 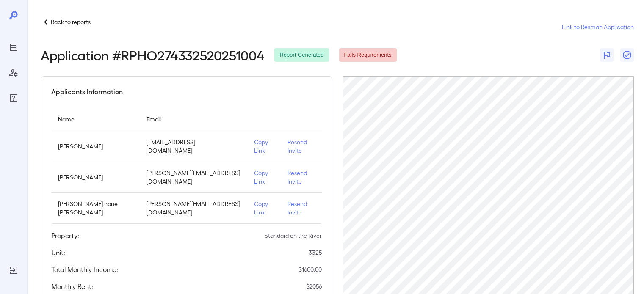 I want to click on button: Close Report, so click(x=627, y=55).